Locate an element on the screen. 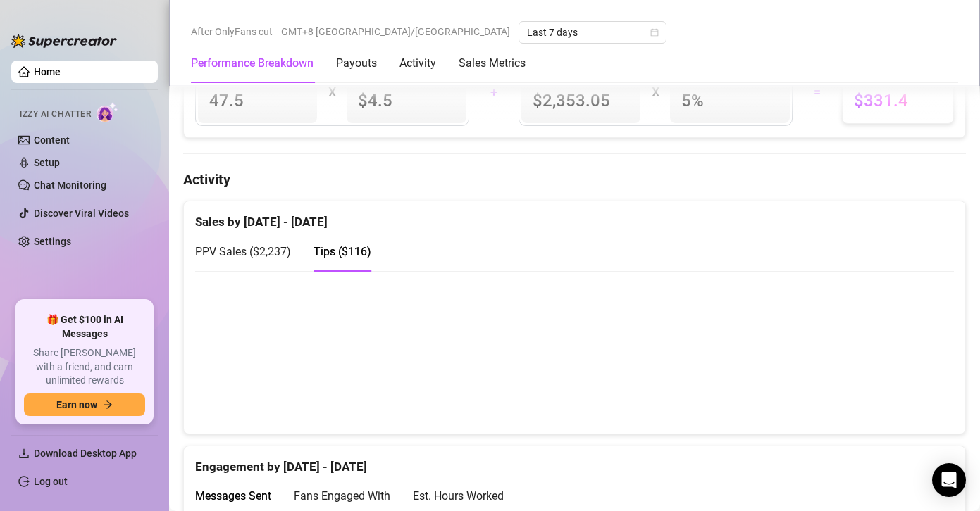  span: 🎁 Get $100 in AI Messages is located at coordinates (85, 327).